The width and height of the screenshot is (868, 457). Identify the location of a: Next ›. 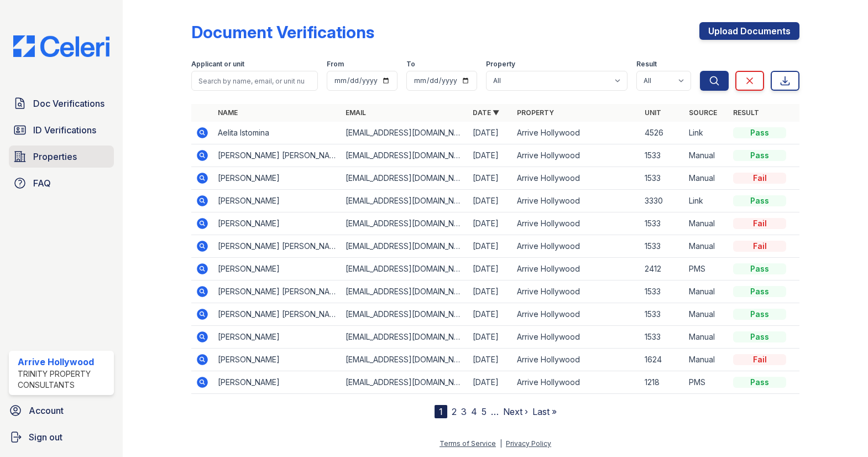
(516, 412).